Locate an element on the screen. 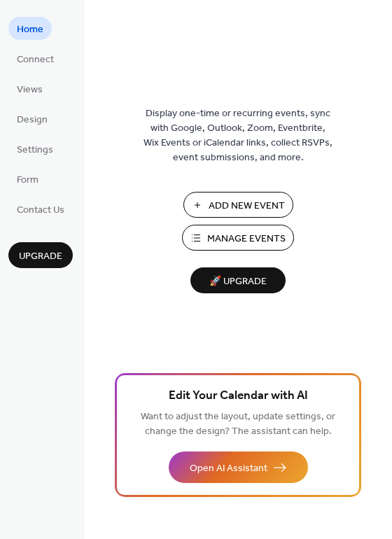  button: Add New Event is located at coordinates (238, 204).